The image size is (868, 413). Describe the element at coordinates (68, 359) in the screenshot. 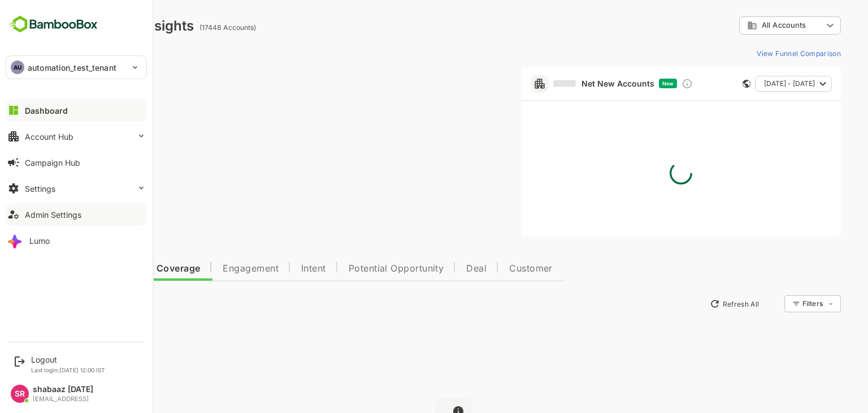

I see `div: Logout` at that location.